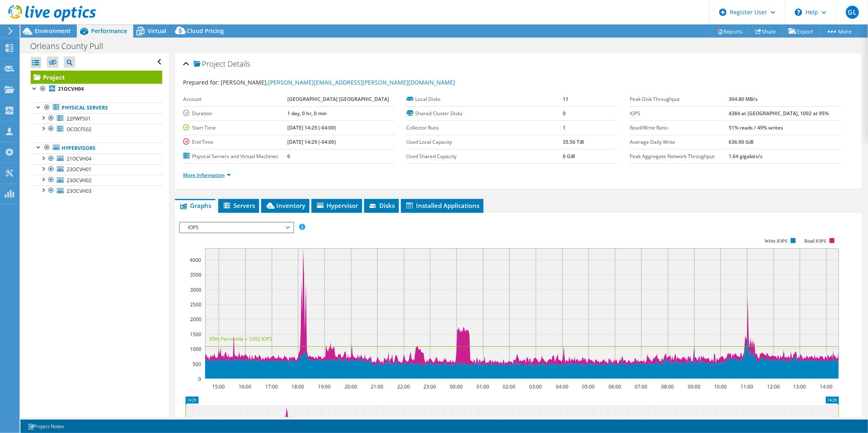 Image resolution: width=868 pixels, height=433 pixels. Describe the element at coordinates (485, 114) in the screenshot. I see `label: Shared Cluster Disks` at that location.